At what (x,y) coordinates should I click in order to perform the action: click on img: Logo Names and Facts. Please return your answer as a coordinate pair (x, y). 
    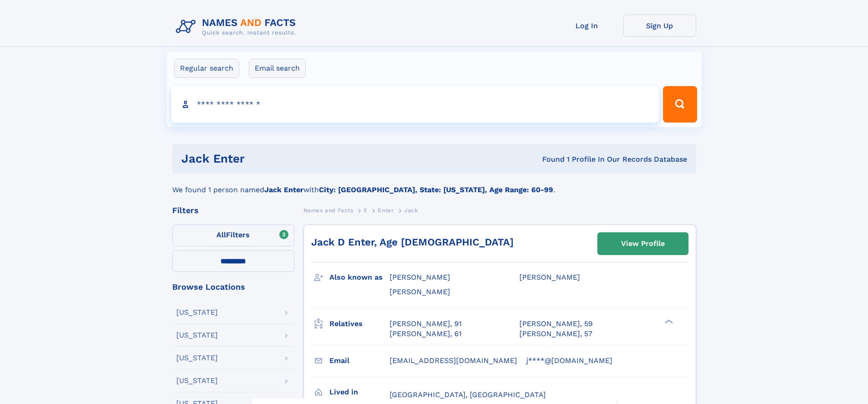
    Looking at the image, I should click on (238, 27).